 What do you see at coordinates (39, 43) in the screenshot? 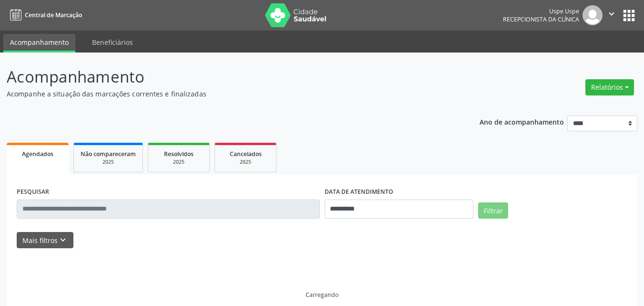
I see `a: Acompanhamento` at bounding box center [39, 43].